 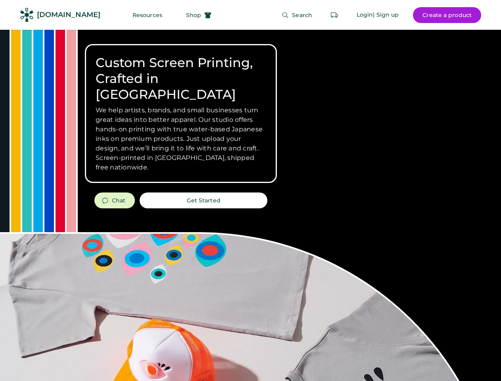 What do you see at coordinates (181, 139) in the screenshot?
I see `h3: We help artists, brands, and small businesses turn great ideas into better apparel. Our studio of...` at bounding box center [181, 139].